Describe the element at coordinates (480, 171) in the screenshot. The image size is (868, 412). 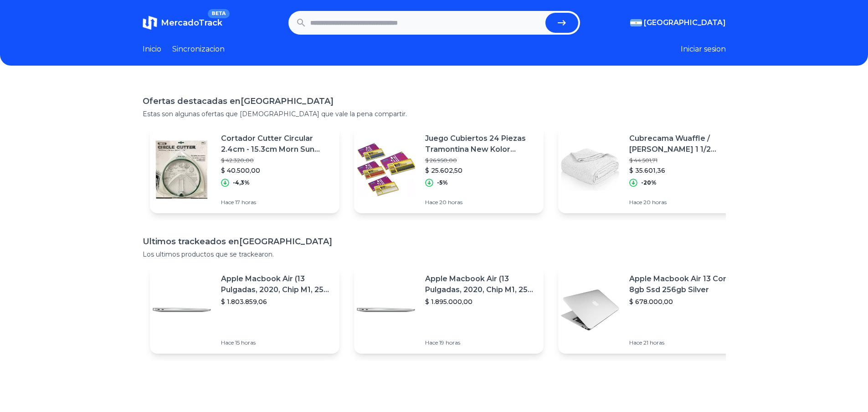
I see `p: $ 25.602,50` at that location.